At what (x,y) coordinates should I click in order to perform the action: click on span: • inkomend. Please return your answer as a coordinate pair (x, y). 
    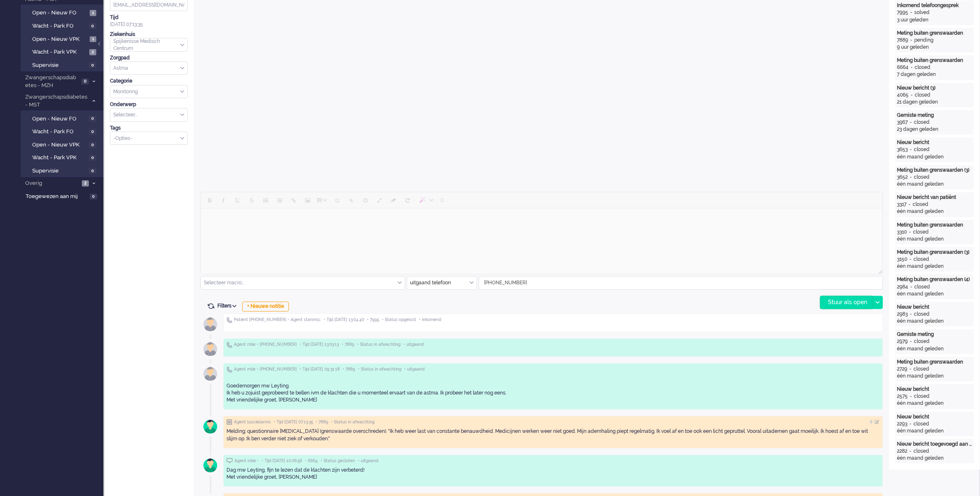
    Looking at the image, I should click on (430, 320).